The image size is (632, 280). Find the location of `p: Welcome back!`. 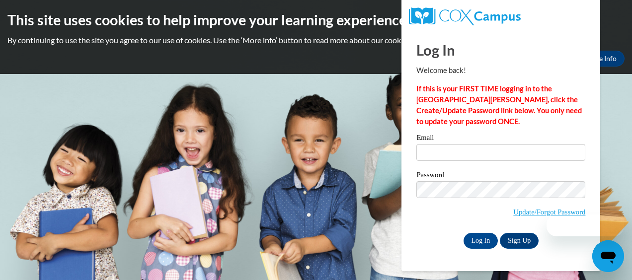

p: Welcome back! is located at coordinates (501, 71).